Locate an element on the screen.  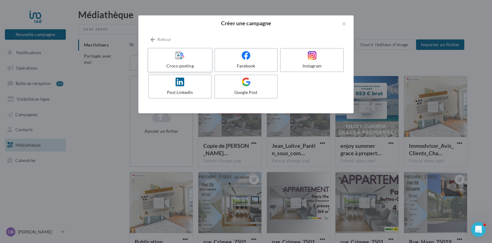
button: Retour is located at coordinates (161, 39).